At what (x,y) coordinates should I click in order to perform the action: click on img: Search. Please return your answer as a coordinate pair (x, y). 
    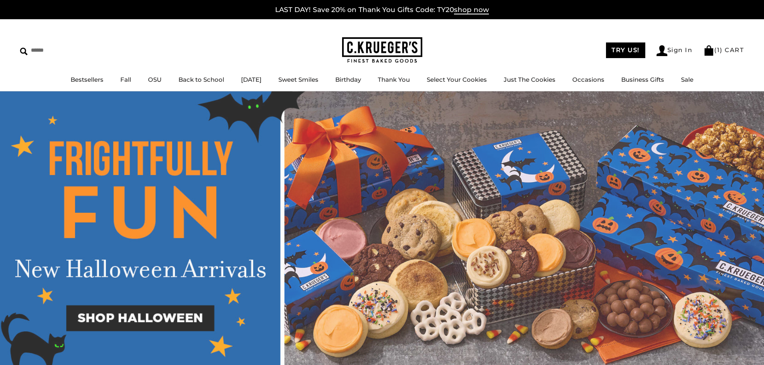
    Looking at the image, I should click on (24, 51).